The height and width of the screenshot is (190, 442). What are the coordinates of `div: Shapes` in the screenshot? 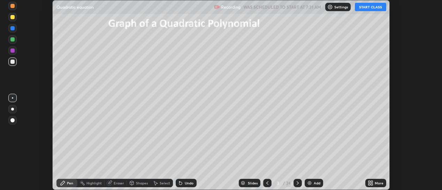 It's located at (142, 183).